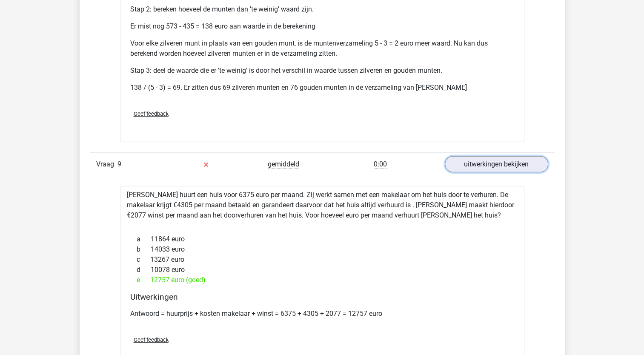  Describe the element at coordinates (322, 9) in the screenshot. I see `p: Stap 2: bereken hoeveel de munten dan 'te weinig' waard zijn.` at that location.